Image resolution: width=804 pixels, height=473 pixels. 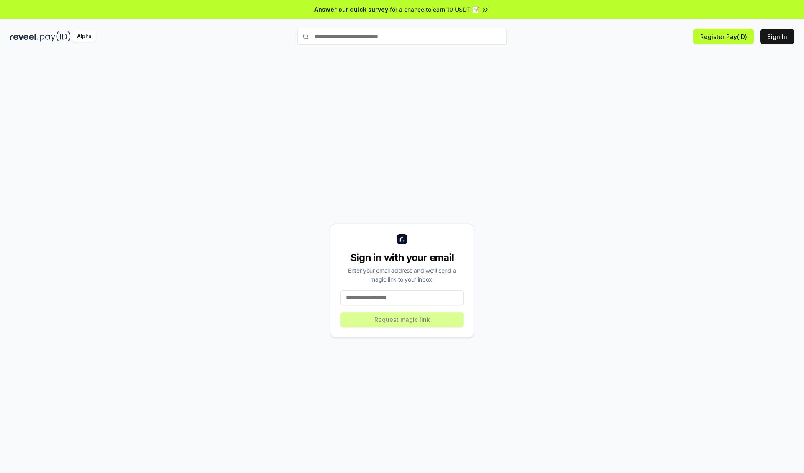 I want to click on div: Sign in with your email, so click(x=402, y=257).